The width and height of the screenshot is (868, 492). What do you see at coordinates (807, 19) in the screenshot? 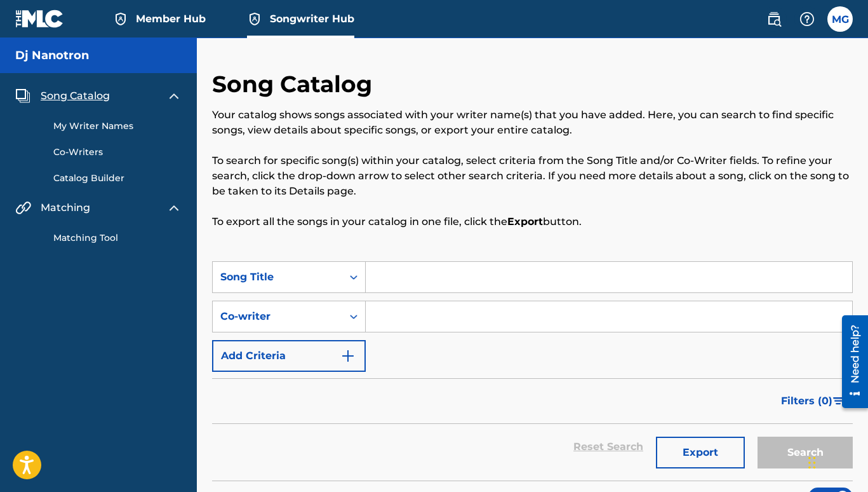
I see `img: help` at bounding box center [807, 19].